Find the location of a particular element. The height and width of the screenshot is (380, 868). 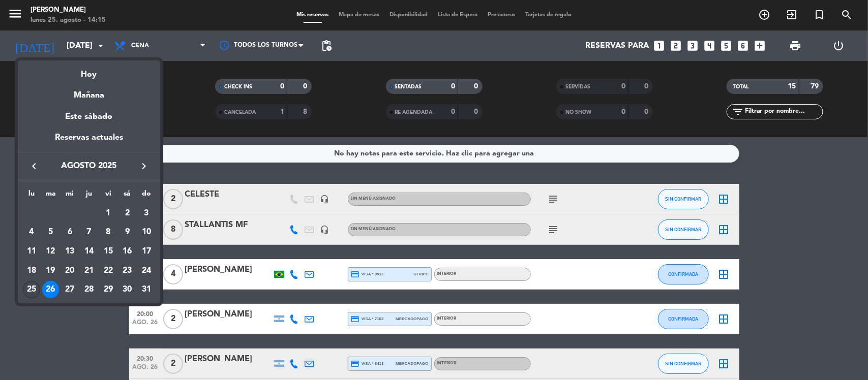

div: 16 is located at coordinates (127, 251).